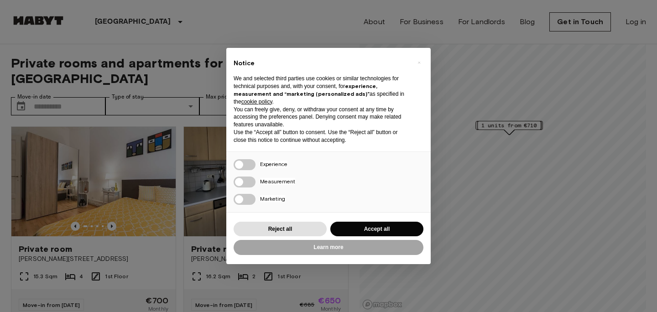 This screenshot has height=312, width=657. I want to click on button: Close this notice, so click(419, 62).